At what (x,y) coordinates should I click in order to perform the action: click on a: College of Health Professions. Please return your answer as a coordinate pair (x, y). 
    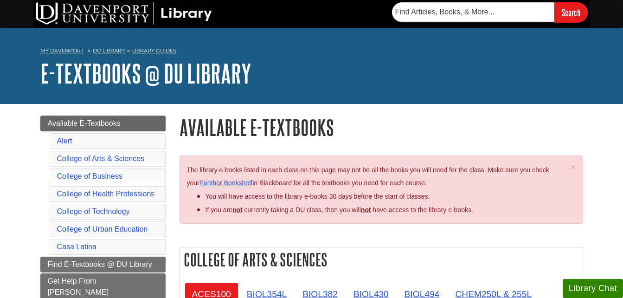
    Looking at the image, I should click on (106, 193).